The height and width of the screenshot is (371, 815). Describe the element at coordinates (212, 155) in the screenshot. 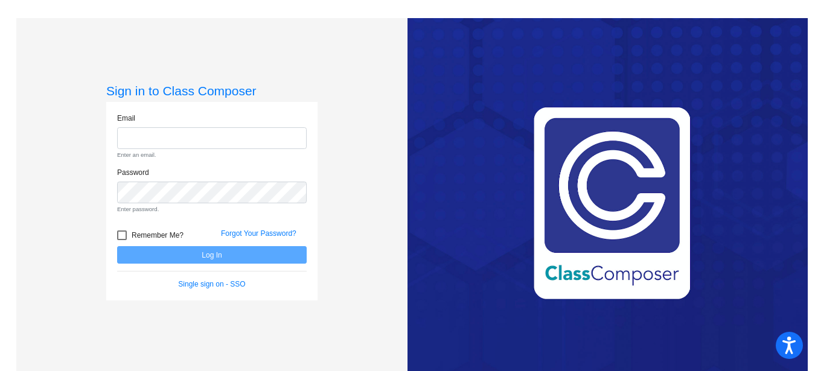

I see `small: Enter an email.` at that location.